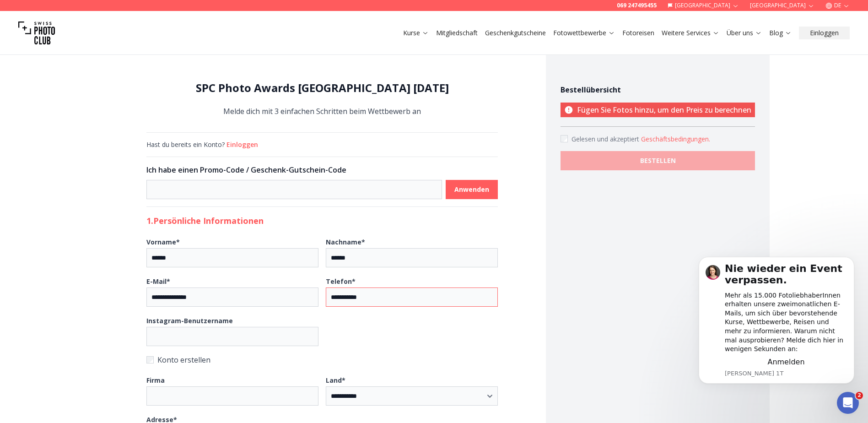  Describe the element at coordinates (416, 33) in the screenshot. I see `button: Kurse` at that location.